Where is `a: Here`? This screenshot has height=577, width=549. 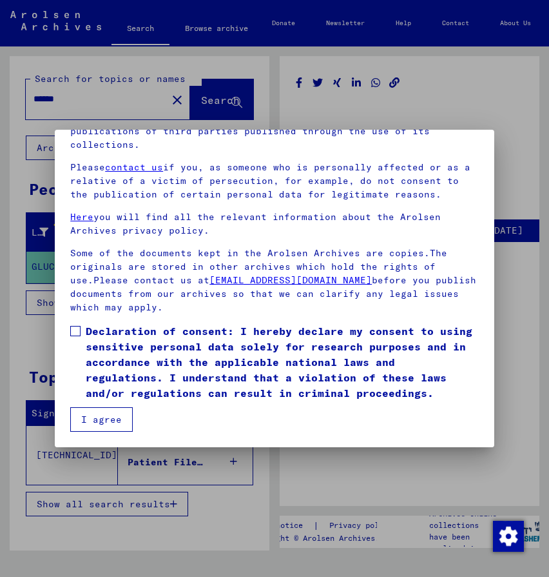 a: Here is located at coordinates (82, 217).